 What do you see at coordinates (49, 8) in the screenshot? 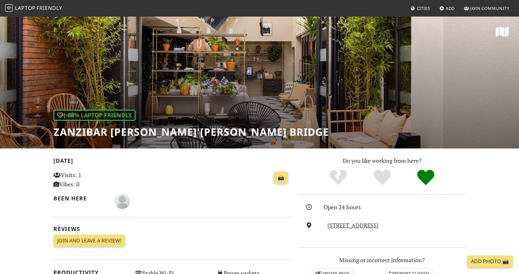
I see `span: Friendly` at bounding box center [49, 8].